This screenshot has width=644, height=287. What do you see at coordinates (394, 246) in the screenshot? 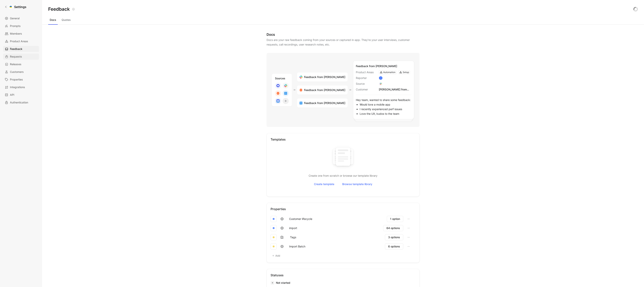
I see `span: 6 options` at bounding box center [394, 246].